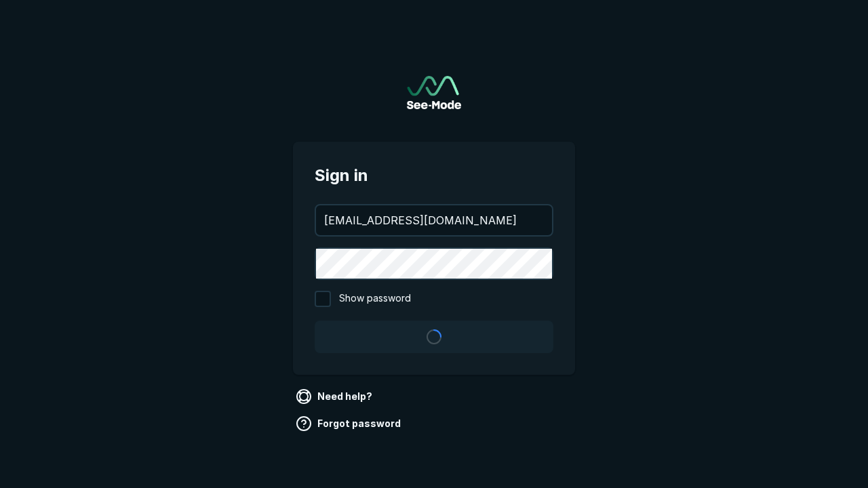  I want to click on a: Forgot password, so click(349, 424).